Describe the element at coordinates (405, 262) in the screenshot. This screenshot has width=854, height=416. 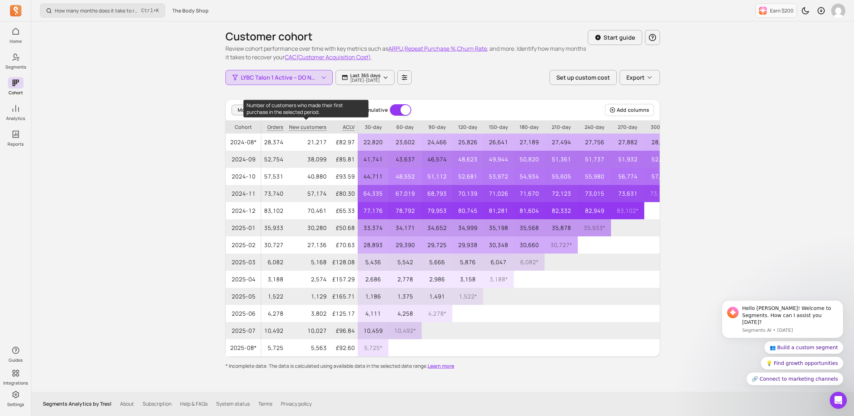
I see `p: 5,542` at that location.